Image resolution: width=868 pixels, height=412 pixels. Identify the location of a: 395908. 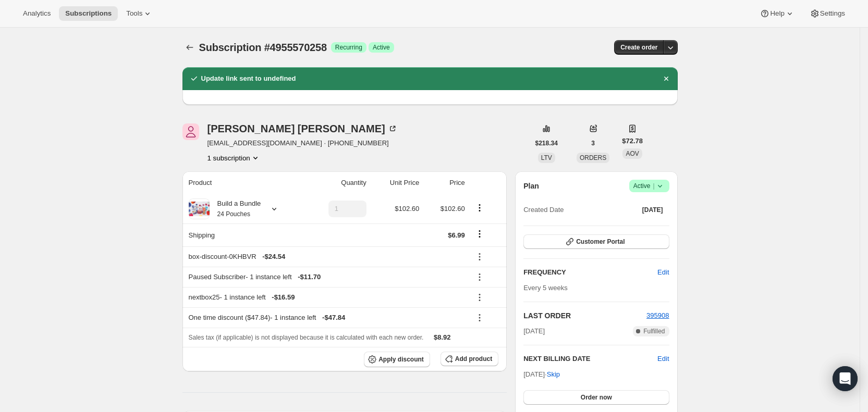
(658, 315).